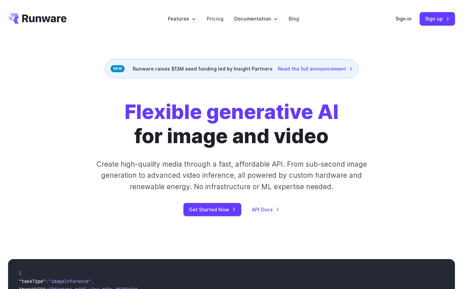 This screenshot has width=463, height=289. What do you see at coordinates (231, 124) in the screenshot?
I see `h1: for image and video` at bounding box center [231, 124].